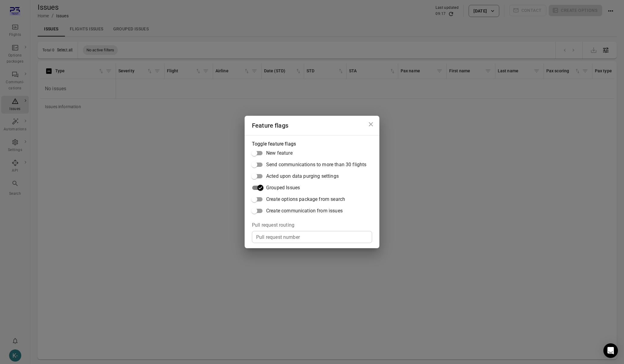 This screenshot has width=624, height=364. Describe the element at coordinates (317, 164) in the screenshot. I see `span: Send communications to more than 30 flights` at that location.